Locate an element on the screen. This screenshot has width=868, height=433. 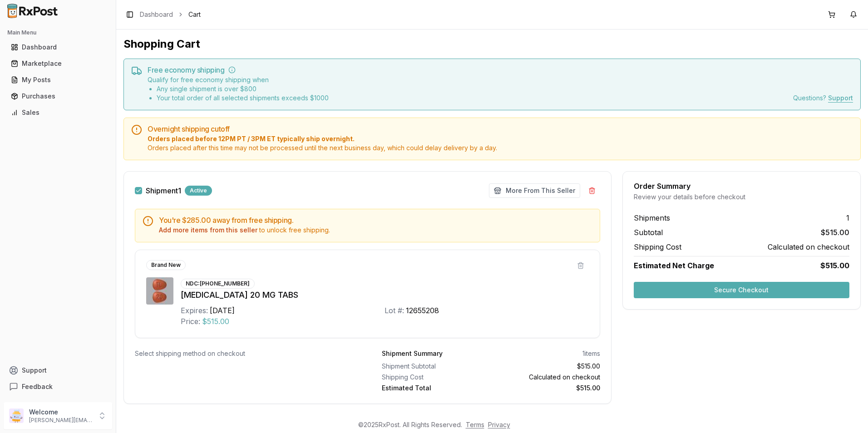
a: Sales is located at coordinates (58, 113).